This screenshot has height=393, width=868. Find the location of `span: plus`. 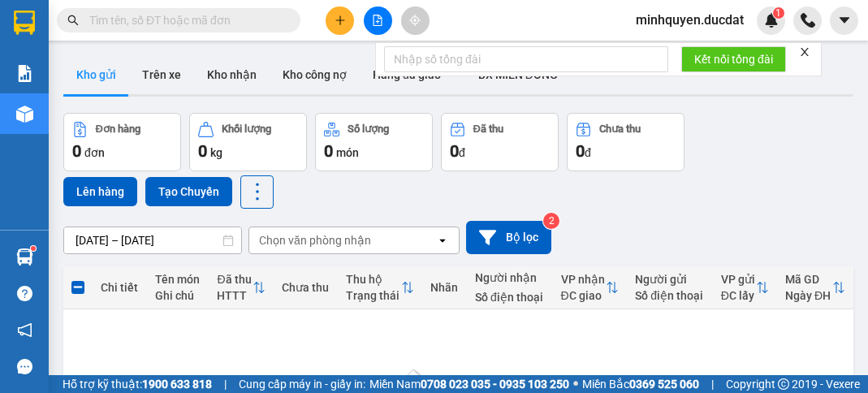

span: plus is located at coordinates (340, 20).